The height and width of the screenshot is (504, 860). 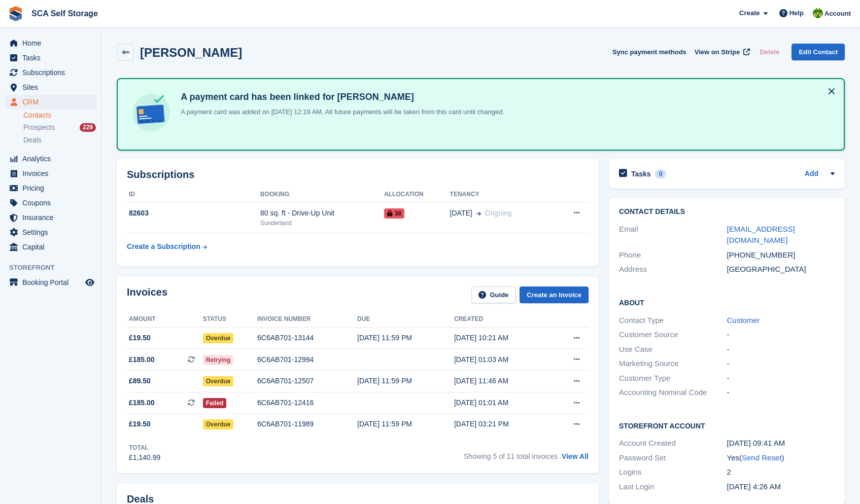 I want to click on h2: Storefront Account, so click(x=727, y=425).